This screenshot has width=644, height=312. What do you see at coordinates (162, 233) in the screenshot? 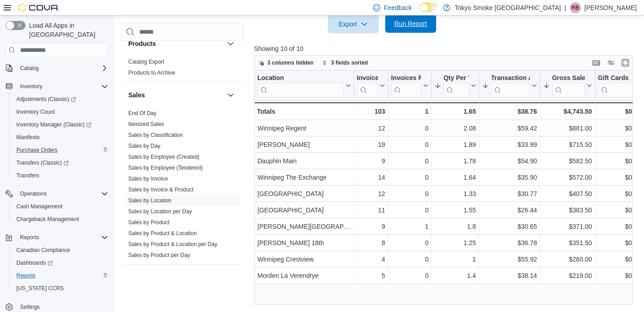
I see `a: Sales by Product & Location` at bounding box center [162, 233].